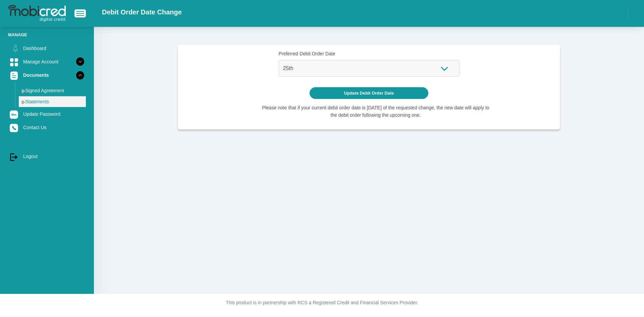 Image resolution: width=644 pixels, height=317 pixels. What do you see at coordinates (47, 48) in the screenshot?
I see `a: Dashboard` at bounding box center [47, 48].